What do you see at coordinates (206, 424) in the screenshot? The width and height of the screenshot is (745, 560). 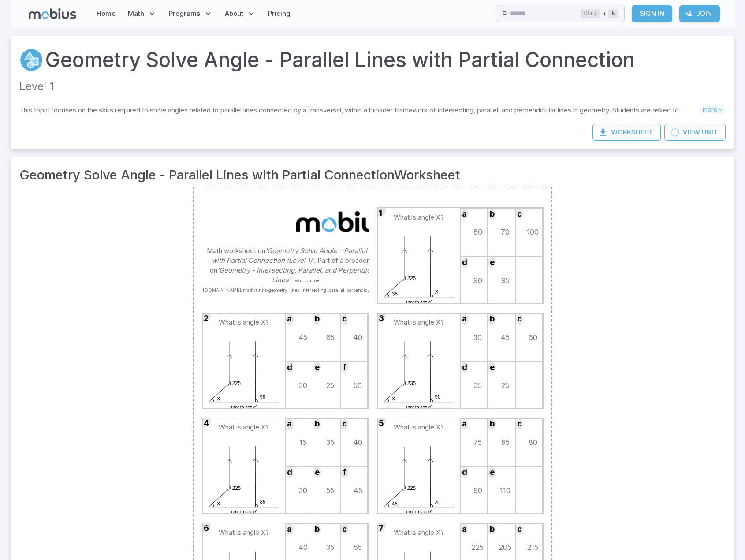 I see `span: 4` at bounding box center [206, 424].